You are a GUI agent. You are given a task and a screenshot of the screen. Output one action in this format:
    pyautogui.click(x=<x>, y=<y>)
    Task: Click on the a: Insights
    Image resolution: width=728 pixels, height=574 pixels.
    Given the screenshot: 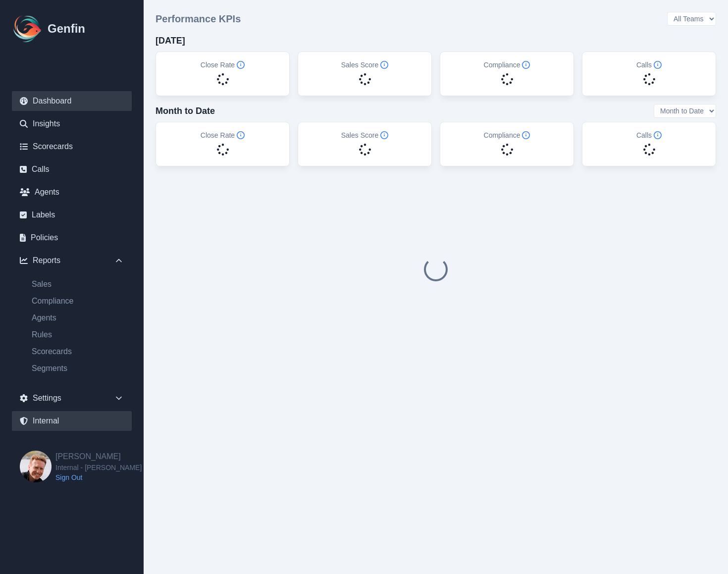 What is the action you would take?
    pyautogui.click(x=72, y=124)
    